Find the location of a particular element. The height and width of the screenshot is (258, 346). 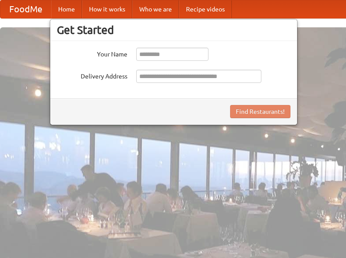

a: Home is located at coordinates (67, 9).